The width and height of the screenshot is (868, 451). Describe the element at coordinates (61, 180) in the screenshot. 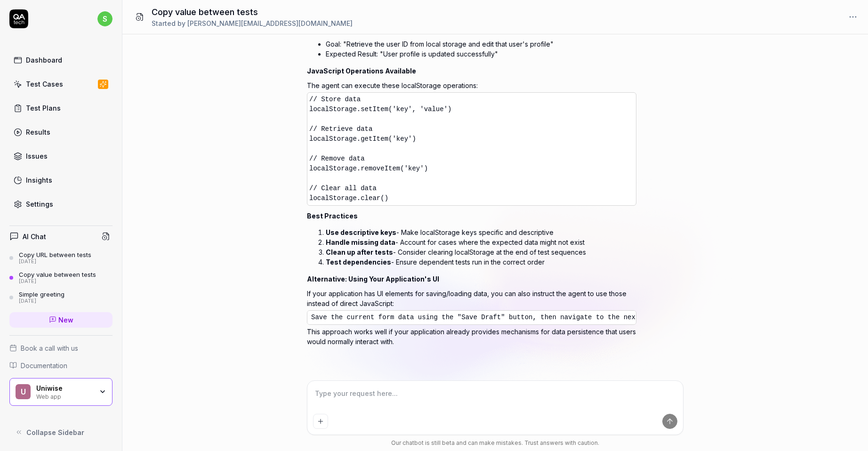

I see `a: Insights` at that location.